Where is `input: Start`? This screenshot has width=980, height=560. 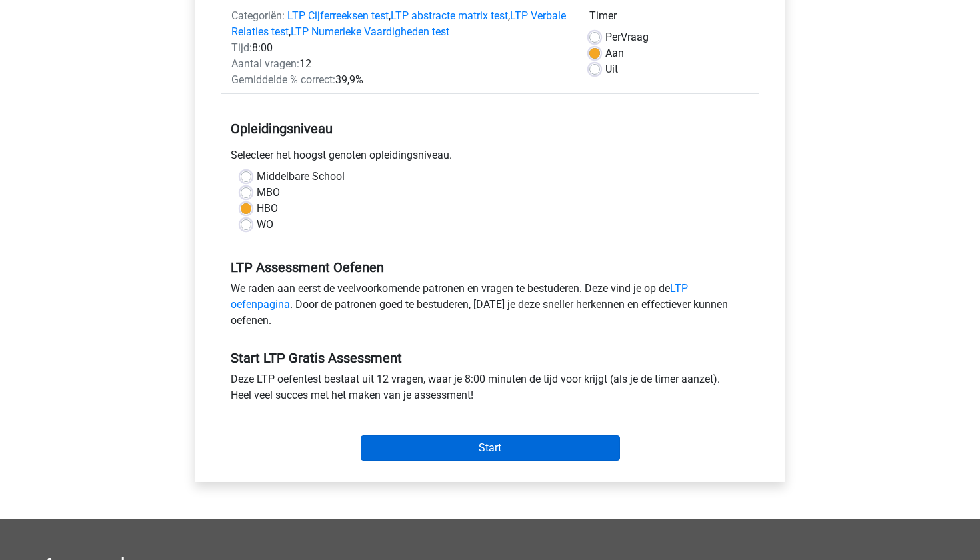 input: Start is located at coordinates (490, 448).